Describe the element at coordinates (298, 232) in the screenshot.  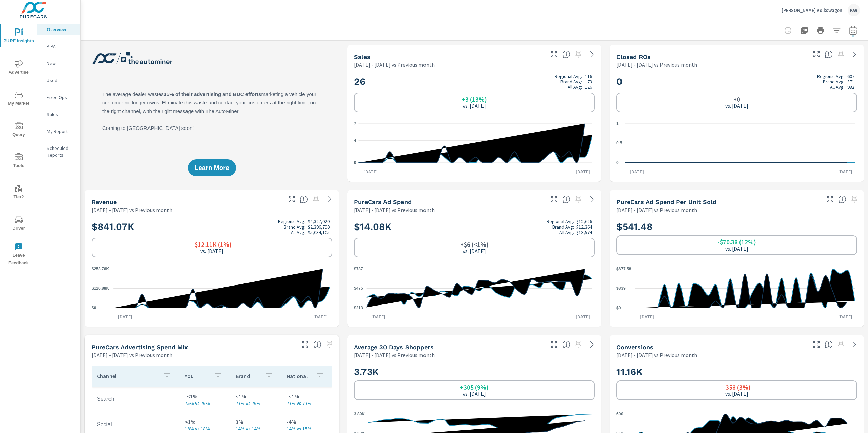
I see `p: All Avg:` at that location.